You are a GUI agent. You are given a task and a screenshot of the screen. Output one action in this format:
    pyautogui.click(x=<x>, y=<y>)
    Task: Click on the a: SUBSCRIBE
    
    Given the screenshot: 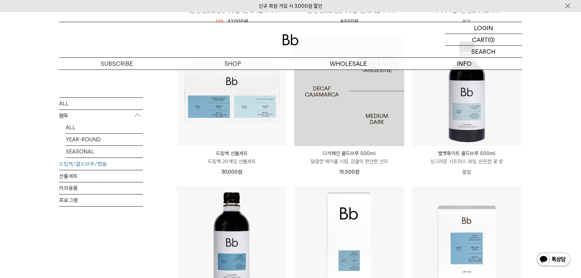 What is the action you would take?
    pyautogui.click(x=117, y=63)
    